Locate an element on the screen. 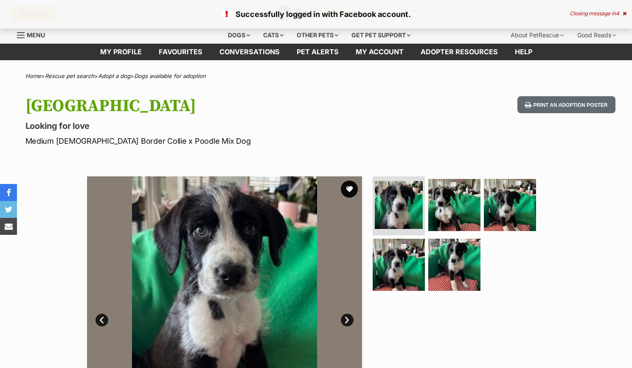  button: favourite is located at coordinates (349, 189).